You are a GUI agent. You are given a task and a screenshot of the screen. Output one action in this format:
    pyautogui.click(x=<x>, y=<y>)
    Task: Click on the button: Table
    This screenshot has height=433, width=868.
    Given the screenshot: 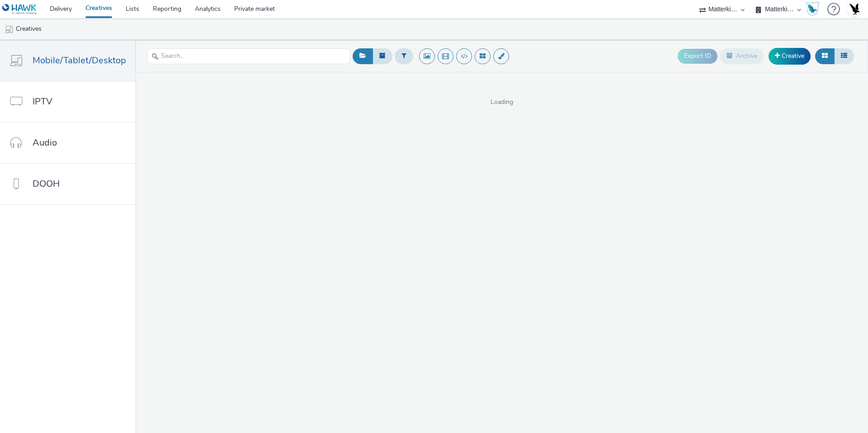 What is the action you would take?
    pyautogui.click(x=844, y=56)
    